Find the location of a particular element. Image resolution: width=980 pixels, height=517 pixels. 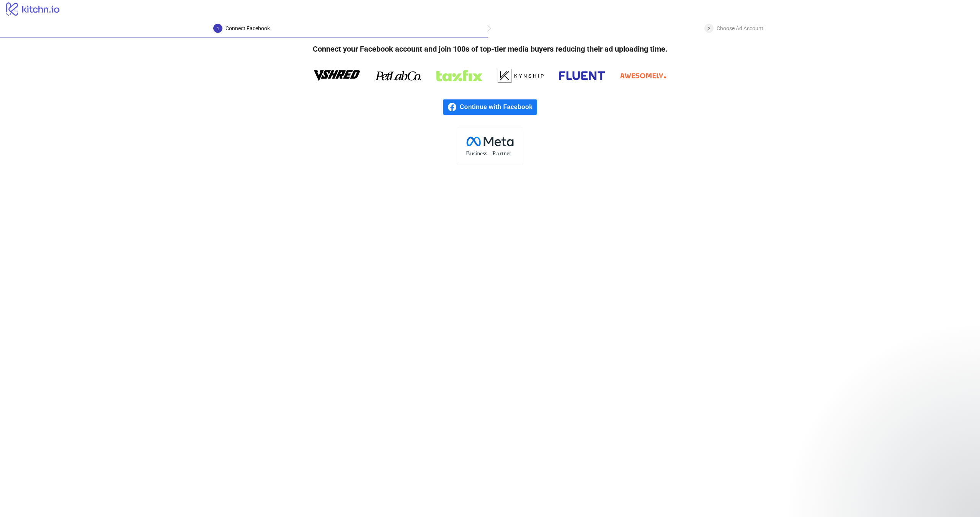

div: Connect Facebook is located at coordinates (248, 29).